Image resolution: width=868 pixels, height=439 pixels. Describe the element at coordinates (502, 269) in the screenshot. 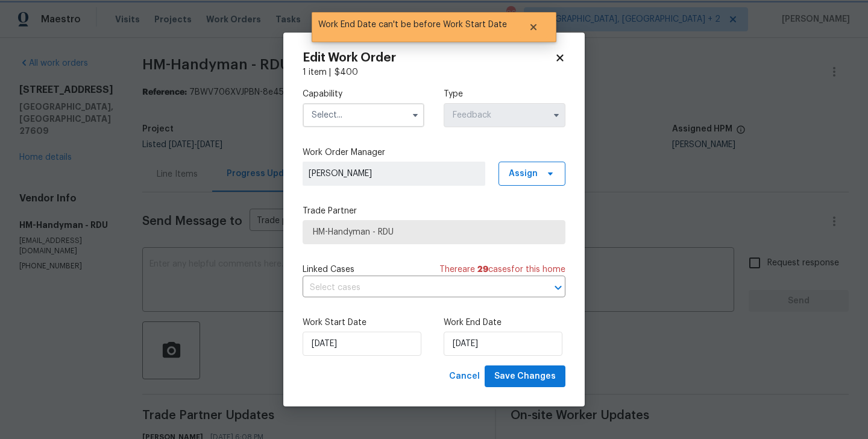

I see `span: There are case s for this home` at that location.